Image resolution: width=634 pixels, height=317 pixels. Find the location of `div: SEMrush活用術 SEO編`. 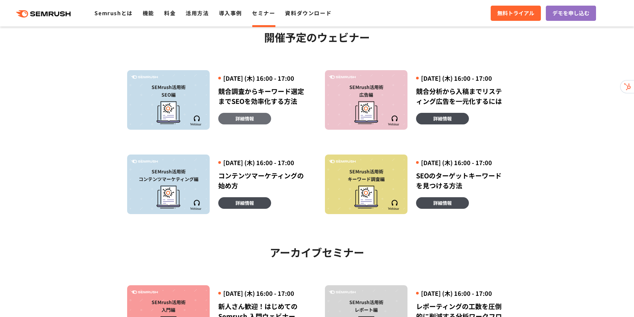

div: SEMrush活用術 SEO編 is located at coordinates (169, 91).